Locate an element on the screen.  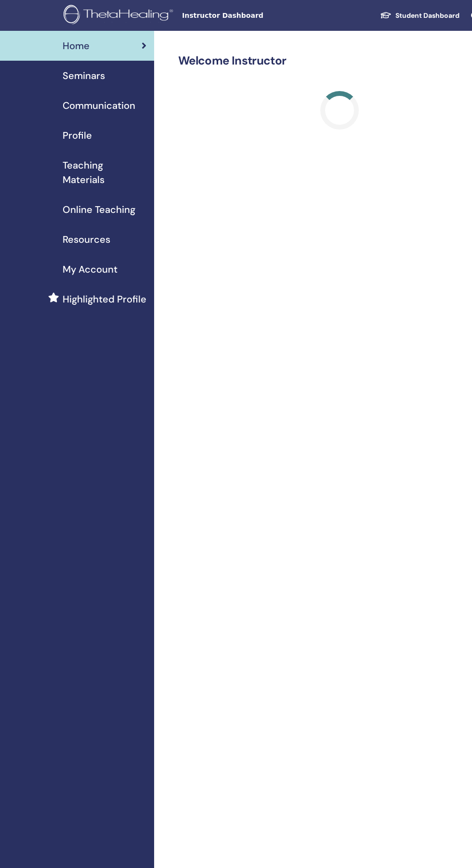
span: Communication is located at coordinates (99, 105).